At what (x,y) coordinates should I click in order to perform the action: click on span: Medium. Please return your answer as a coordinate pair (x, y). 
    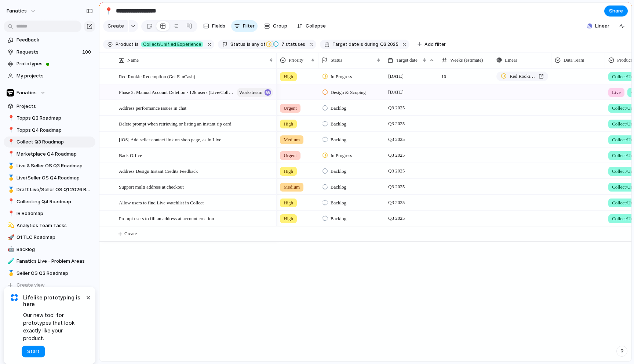
    Looking at the image, I should click on (292, 140).